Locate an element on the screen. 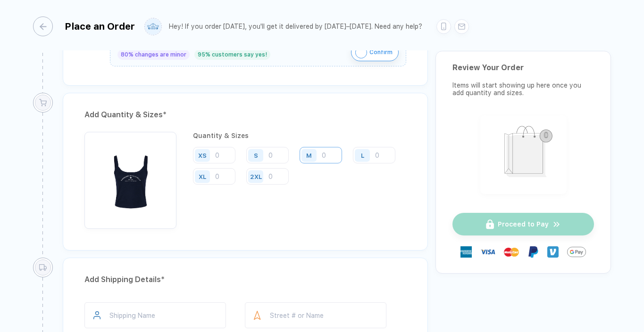  img: GPay is located at coordinates (576, 252).